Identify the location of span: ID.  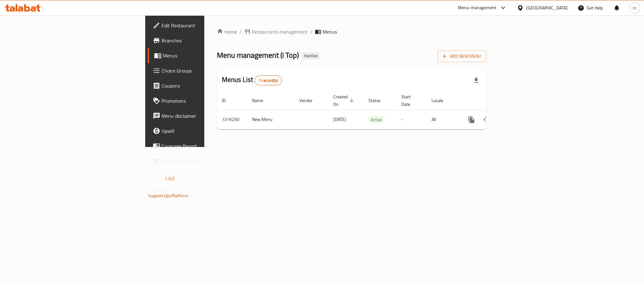
(228, 101).